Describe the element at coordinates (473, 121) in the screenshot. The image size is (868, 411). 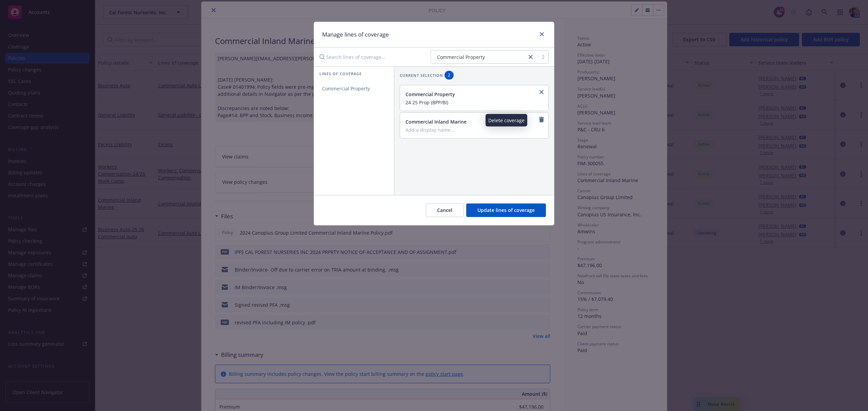
I see `div: Commercial Inland Marine` at that location.